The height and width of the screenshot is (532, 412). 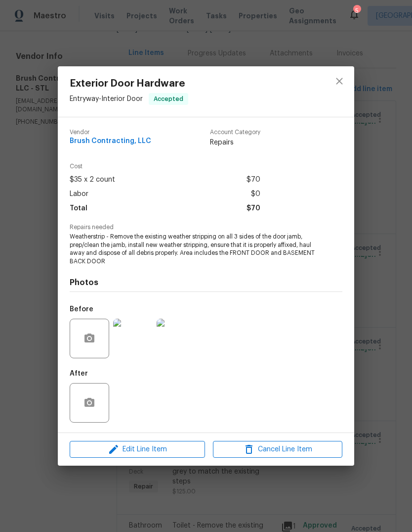 What do you see at coordinates (340, 81) in the screenshot?
I see `button: close` at bounding box center [340, 81].